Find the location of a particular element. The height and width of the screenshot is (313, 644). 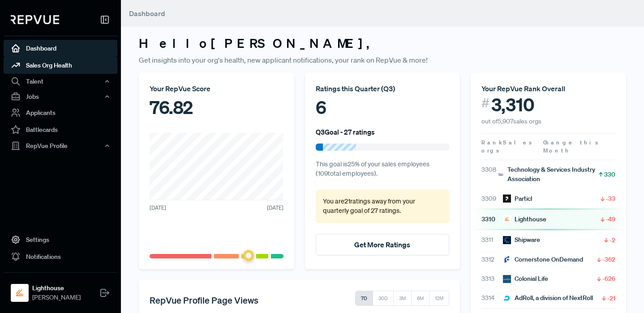

p: Get insights into your org's health, new applicant notifications, your rank on RepVue & more! is located at coordinates (382, 60).